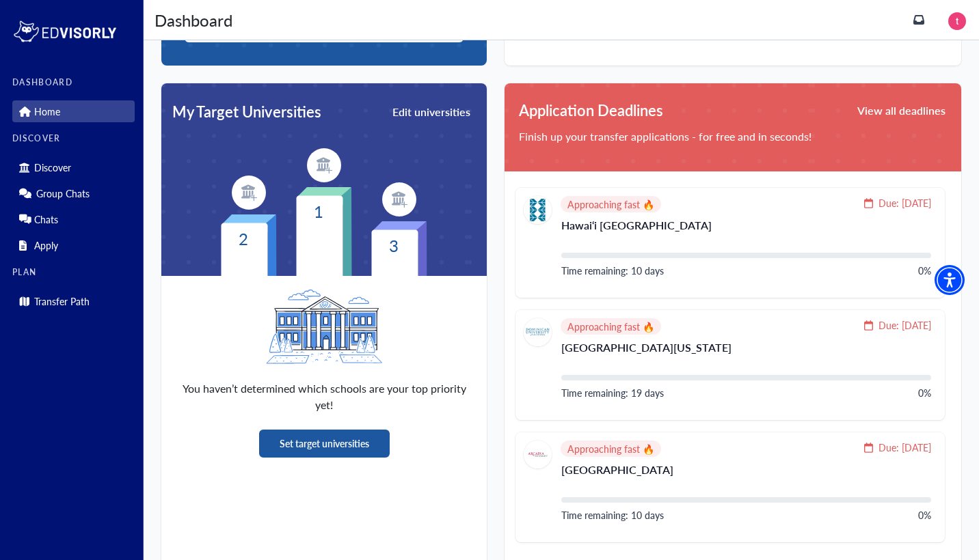  Describe the element at coordinates (73, 245) in the screenshot. I see `div: Apply` at that location.